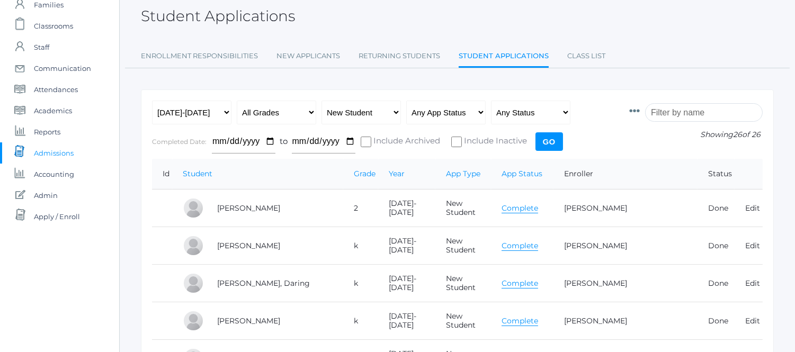 Image resolution: width=795 pixels, height=352 pixels. I want to click on a: Class List, so click(586, 56).